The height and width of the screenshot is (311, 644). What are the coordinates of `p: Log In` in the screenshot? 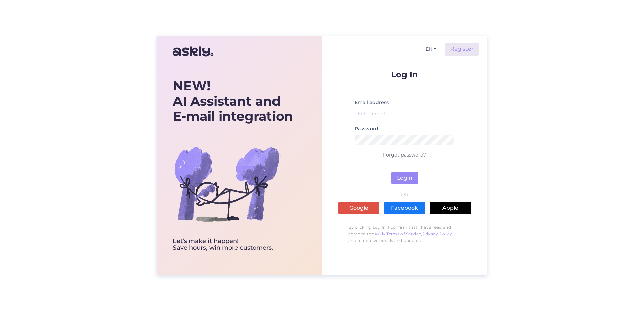 It's located at (404, 74).